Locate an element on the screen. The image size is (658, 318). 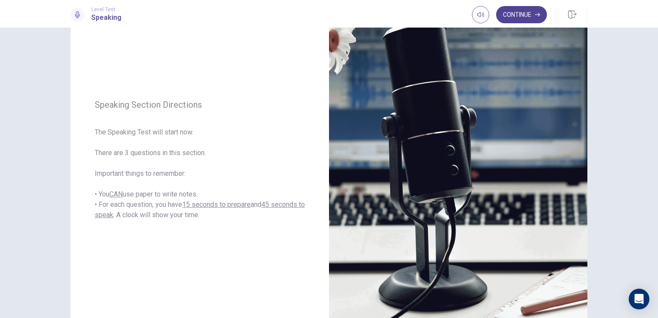
span: Level Test is located at coordinates (106, 9).